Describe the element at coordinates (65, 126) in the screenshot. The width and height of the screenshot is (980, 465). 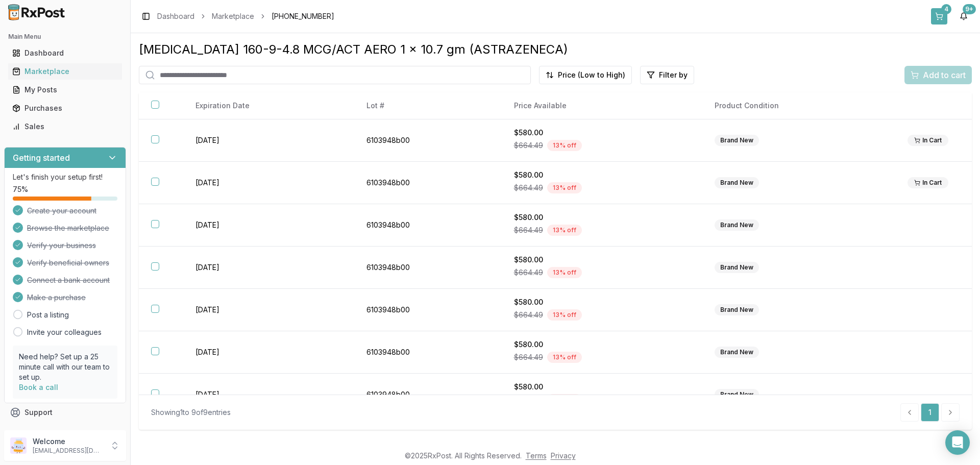
I see `div: Sales` at that location.